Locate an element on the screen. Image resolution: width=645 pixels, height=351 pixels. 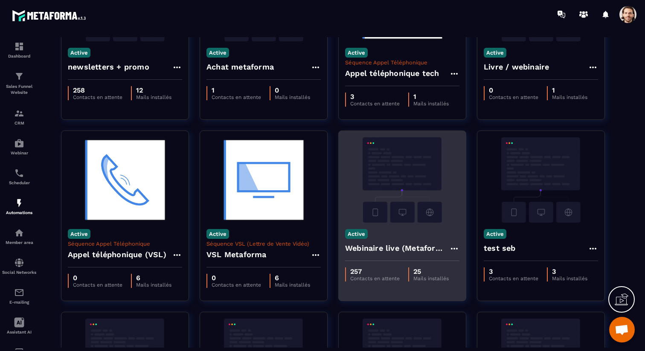
p: CRM is located at coordinates (19, 123).